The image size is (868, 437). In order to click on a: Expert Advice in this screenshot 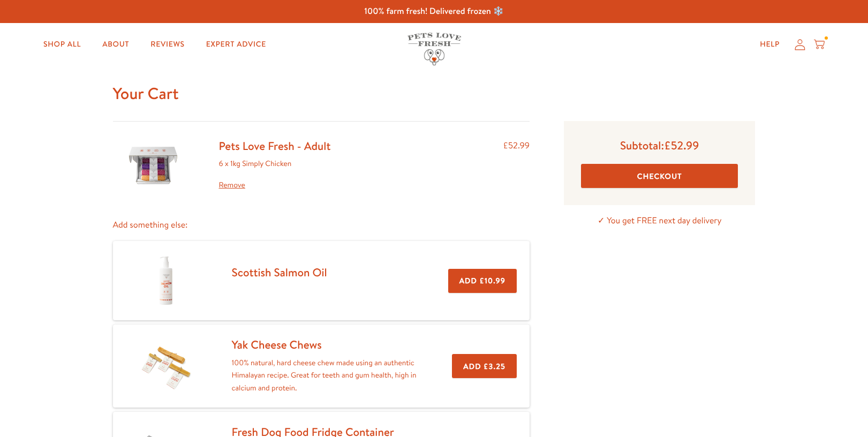, I will do `click(236, 45)`.